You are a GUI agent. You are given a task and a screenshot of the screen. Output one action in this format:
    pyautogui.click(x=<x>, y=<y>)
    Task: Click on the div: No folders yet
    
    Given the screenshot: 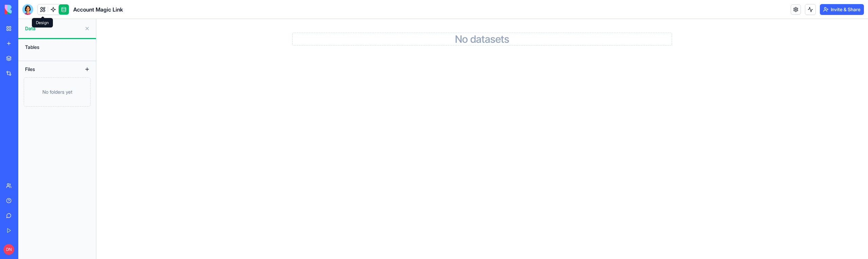 What is the action you would take?
    pyautogui.click(x=57, y=92)
    